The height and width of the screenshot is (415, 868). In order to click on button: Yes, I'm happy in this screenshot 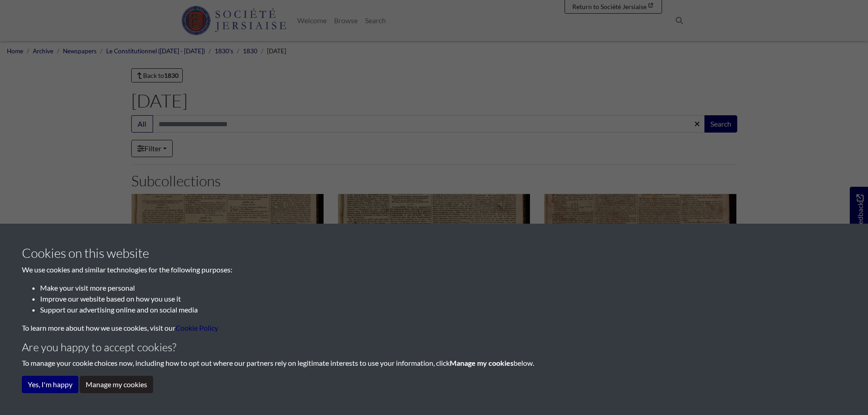, I will do `click(50, 385)`.